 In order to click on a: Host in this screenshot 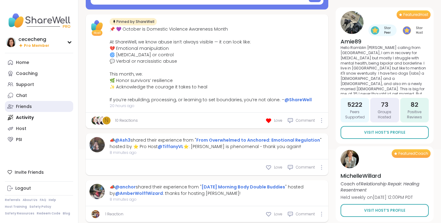, I will do `click(39, 129)`.